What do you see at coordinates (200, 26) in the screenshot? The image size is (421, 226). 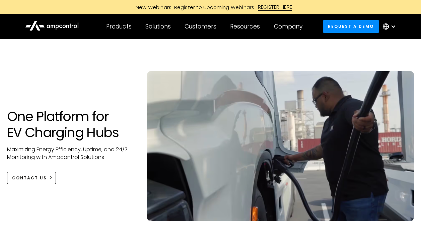 I see `div: Customers` at bounding box center [200, 26].